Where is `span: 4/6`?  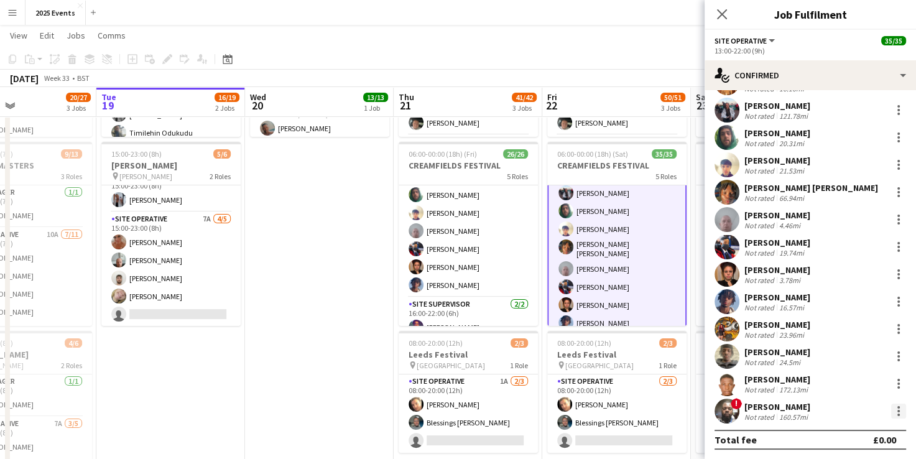
span: 4/6 is located at coordinates (73, 343).